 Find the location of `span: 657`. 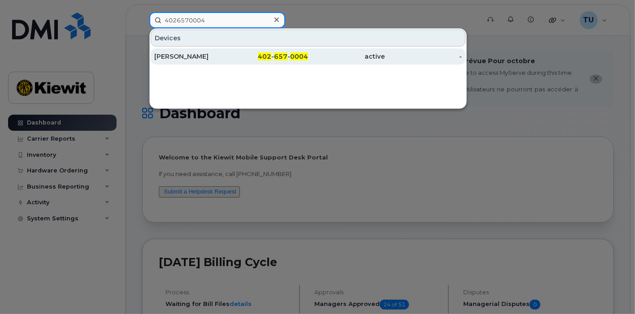

span: 657 is located at coordinates (281, 57).